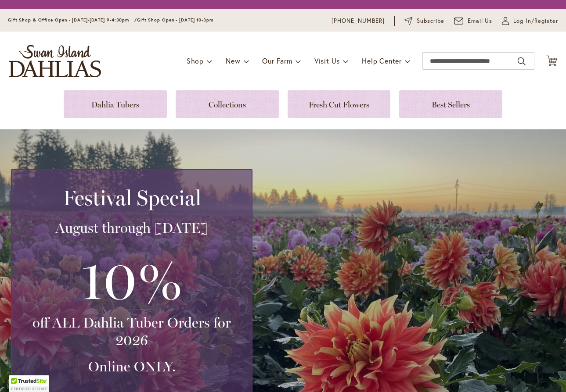 This screenshot has height=392, width=566. I want to click on span: New, so click(233, 61).